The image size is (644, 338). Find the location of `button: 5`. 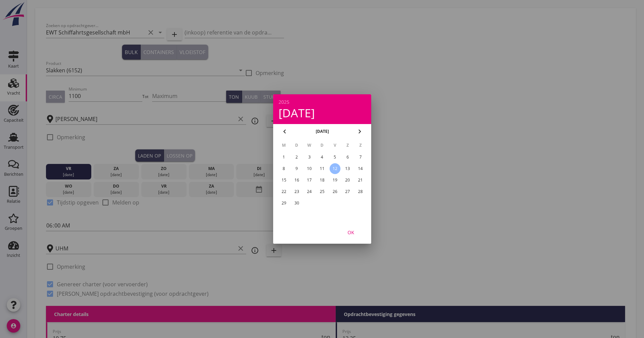

button: 5 is located at coordinates (334, 157).